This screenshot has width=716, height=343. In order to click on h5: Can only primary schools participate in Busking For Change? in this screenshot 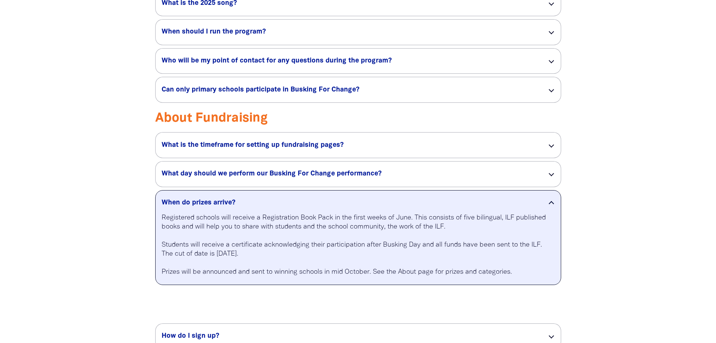, I will do `click(349, 90)`.